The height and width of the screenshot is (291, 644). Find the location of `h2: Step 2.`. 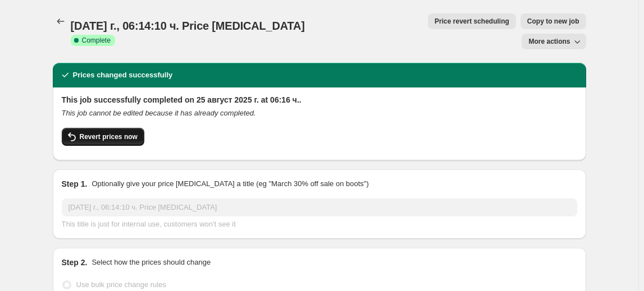

h2: Step 2. is located at coordinates (75, 262).